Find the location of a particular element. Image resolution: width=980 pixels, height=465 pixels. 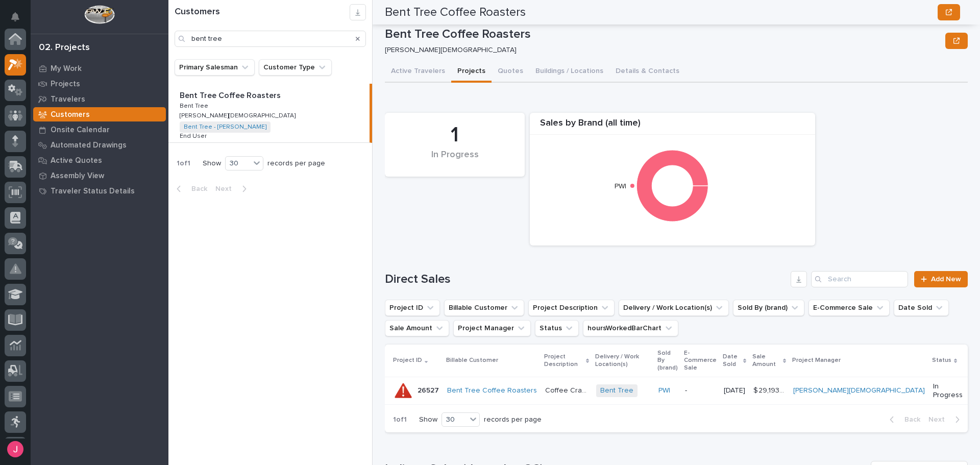

img: Workspace Logo is located at coordinates (99, 14).